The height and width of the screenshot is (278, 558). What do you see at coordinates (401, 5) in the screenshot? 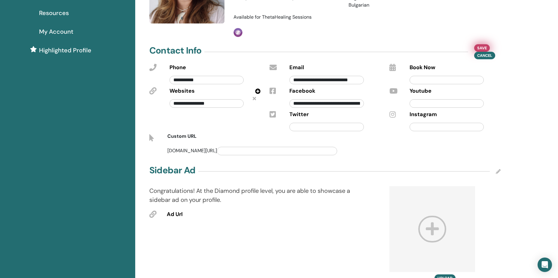
I see `li: Bulgarian` at bounding box center [401, 5].